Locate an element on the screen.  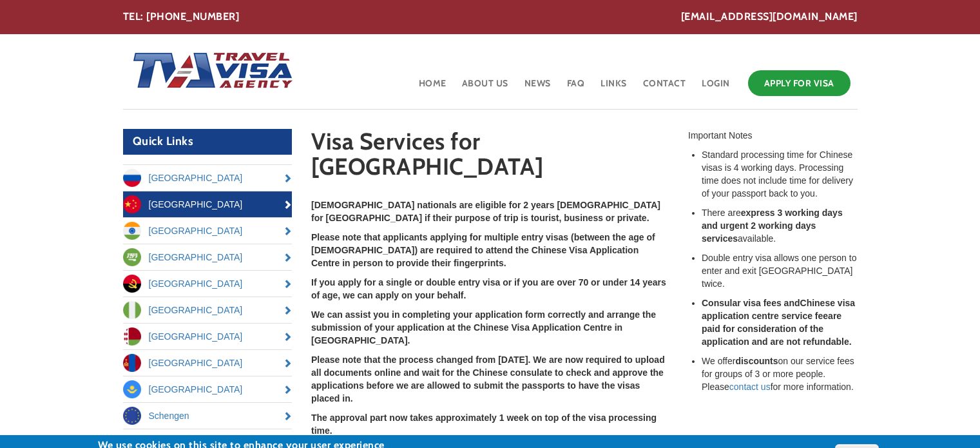
a: Schengen is located at coordinates (208, 416).